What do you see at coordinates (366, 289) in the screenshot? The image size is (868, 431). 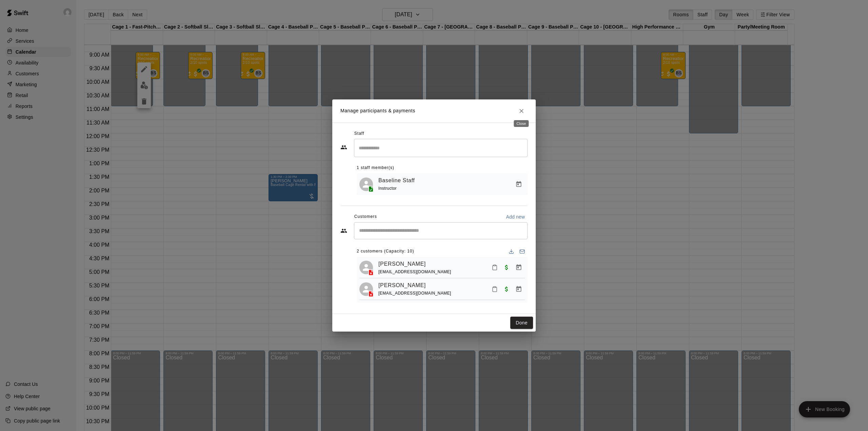 I see `div: Ravider Singh` at bounding box center [366, 289].